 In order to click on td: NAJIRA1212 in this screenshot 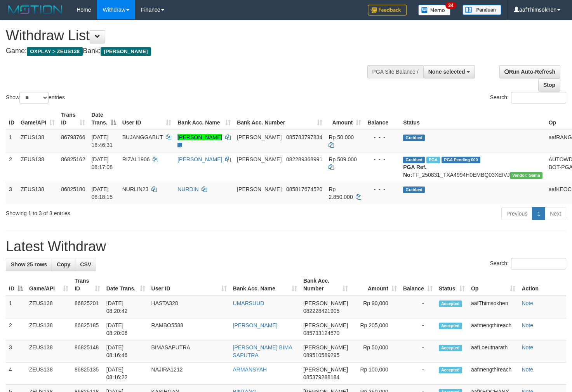, I will do `click(189, 373)`.